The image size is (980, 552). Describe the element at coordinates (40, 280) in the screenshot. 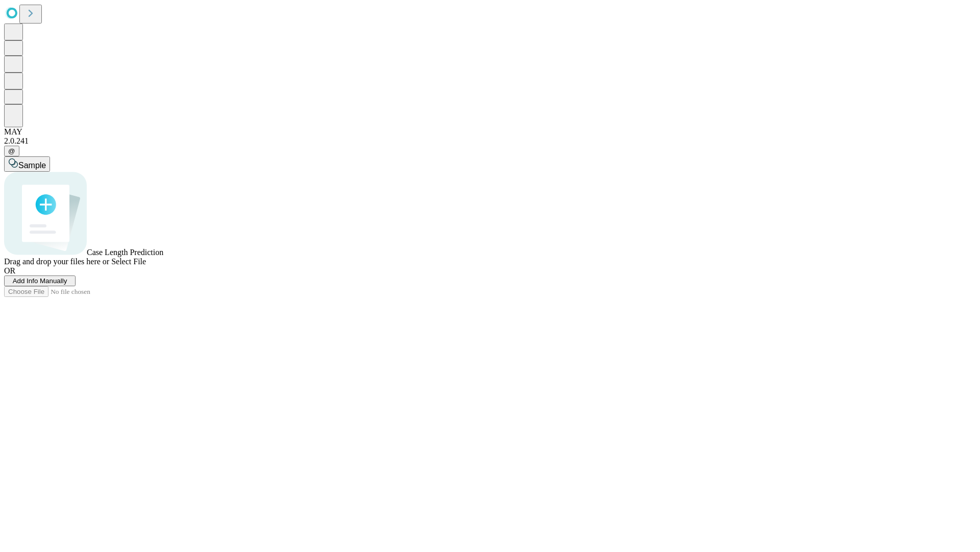

I see `button: Add Info Manually` at that location.